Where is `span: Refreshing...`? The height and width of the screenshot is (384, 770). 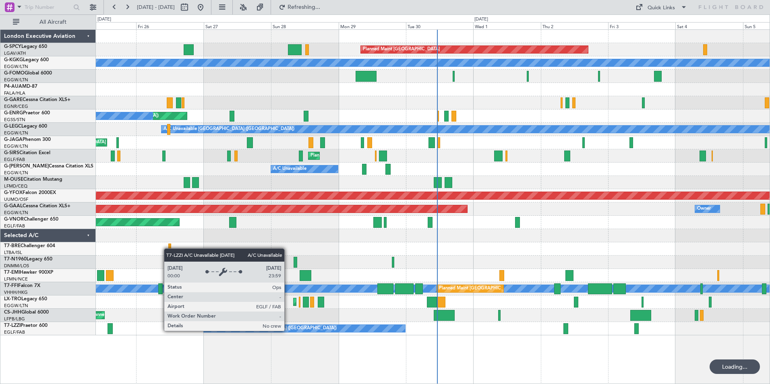 span: Refreshing... is located at coordinates (304, 7).